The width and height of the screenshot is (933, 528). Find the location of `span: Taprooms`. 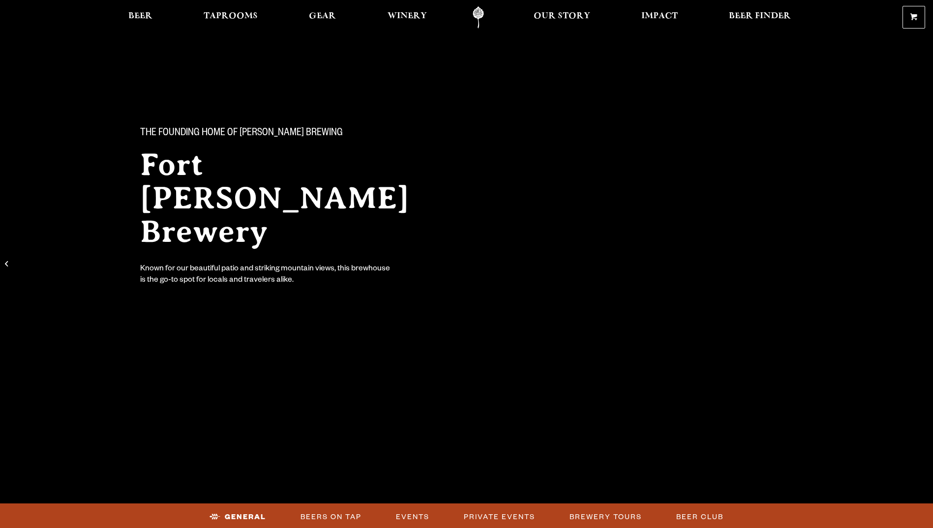

span: Taprooms is located at coordinates (231, 16).